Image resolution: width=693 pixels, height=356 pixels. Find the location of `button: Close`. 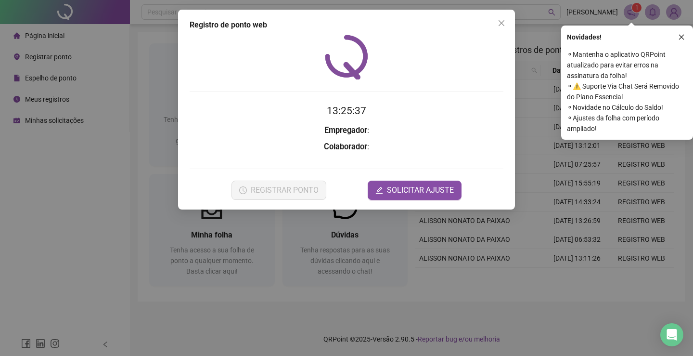

button: Close is located at coordinates (502, 23).